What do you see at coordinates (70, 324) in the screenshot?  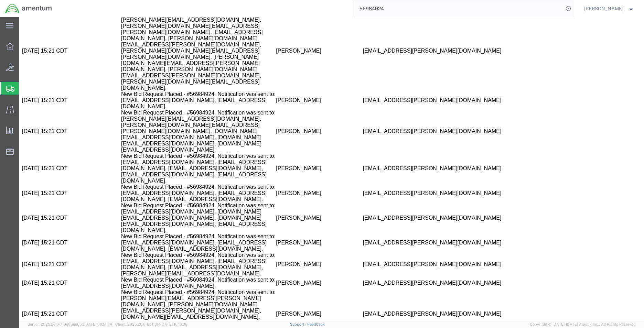 I see `span: Server: 2025.20.0-710e05ee653` at bounding box center [70, 324].